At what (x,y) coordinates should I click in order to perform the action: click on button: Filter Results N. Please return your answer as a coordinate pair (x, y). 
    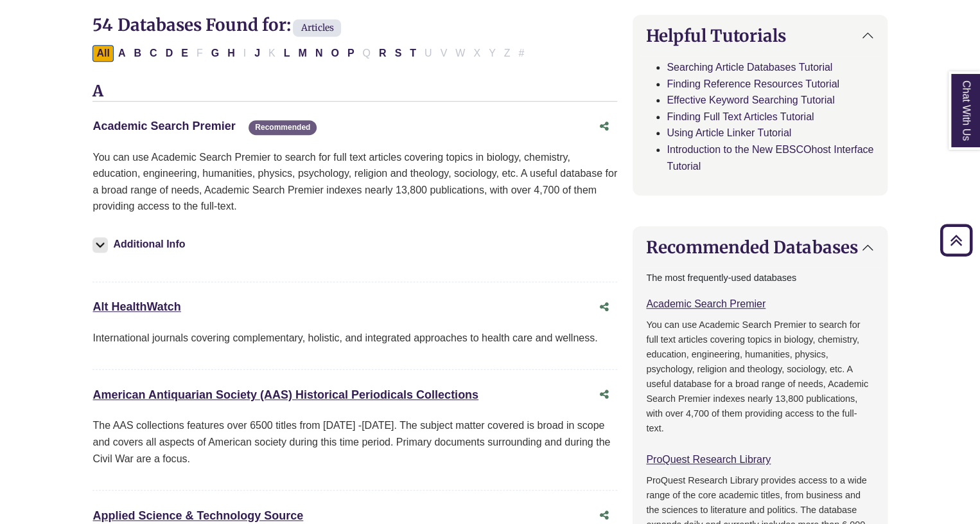
    Looking at the image, I should click on (319, 54).